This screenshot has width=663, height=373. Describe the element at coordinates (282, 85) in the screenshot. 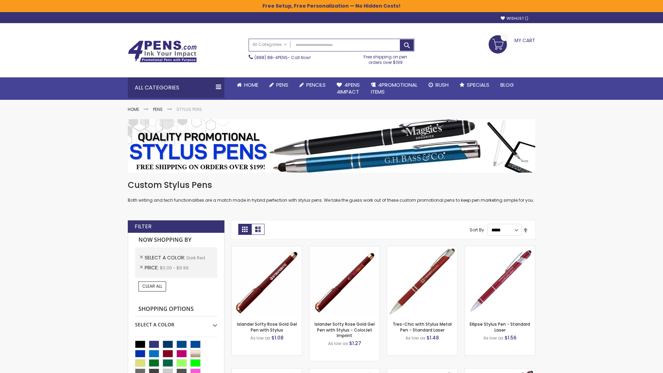

I see `span: Pens` at that location.